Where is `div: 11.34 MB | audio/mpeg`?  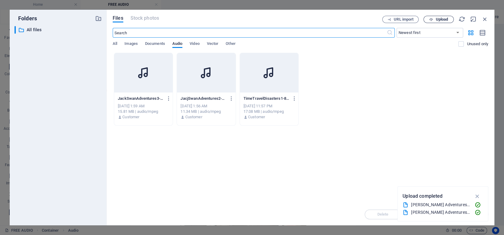
div: 11.34 MB | audio/mpeg is located at coordinates (206, 111).